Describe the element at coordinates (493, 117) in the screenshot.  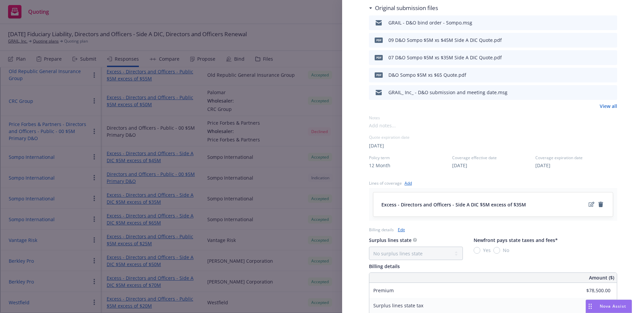
I see `div: Notes` at that location.